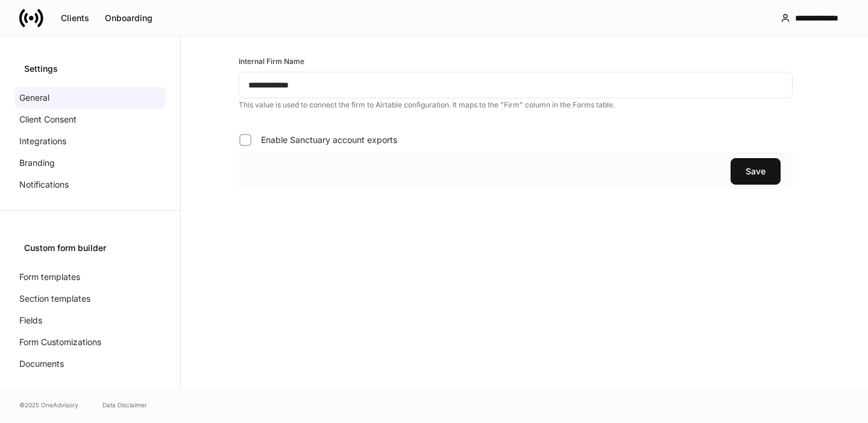  I want to click on div: Settings, so click(90, 69).